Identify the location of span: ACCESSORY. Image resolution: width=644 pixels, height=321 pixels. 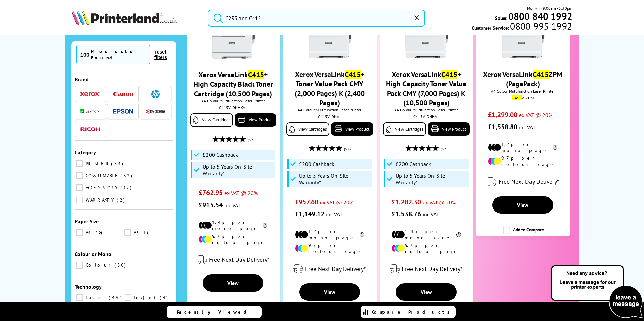
(102, 188).